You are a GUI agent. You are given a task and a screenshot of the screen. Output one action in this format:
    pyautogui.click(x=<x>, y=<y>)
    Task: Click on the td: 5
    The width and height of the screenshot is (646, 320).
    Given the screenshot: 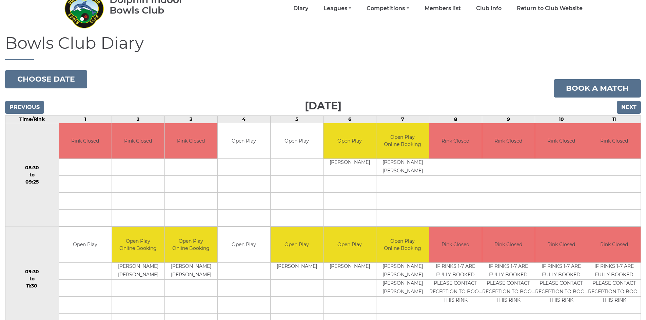 What is the action you would take?
    pyautogui.click(x=297, y=119)
    